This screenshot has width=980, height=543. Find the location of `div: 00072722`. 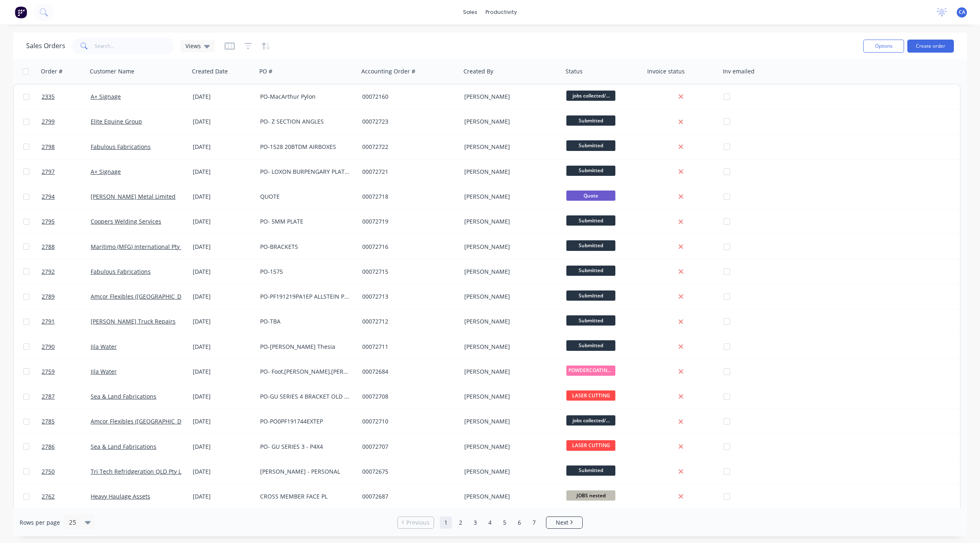

div: 00072722 is located at coordinates (408, 147).